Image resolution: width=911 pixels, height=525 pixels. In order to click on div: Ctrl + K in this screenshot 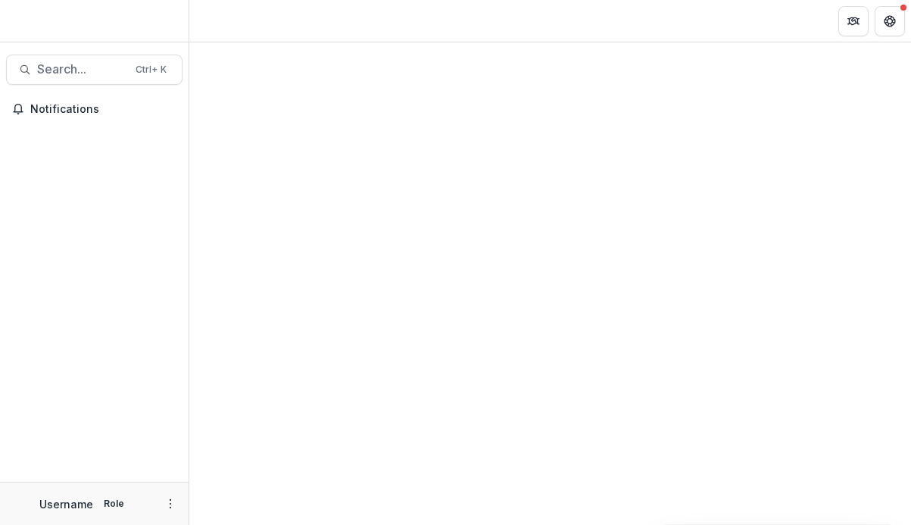, I will do `click(151, 70)`.